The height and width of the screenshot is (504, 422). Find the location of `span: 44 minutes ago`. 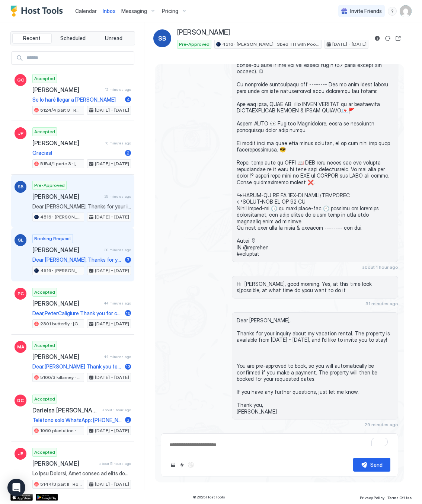

span: 44 minutes ago is located at coordinates (117, 303).